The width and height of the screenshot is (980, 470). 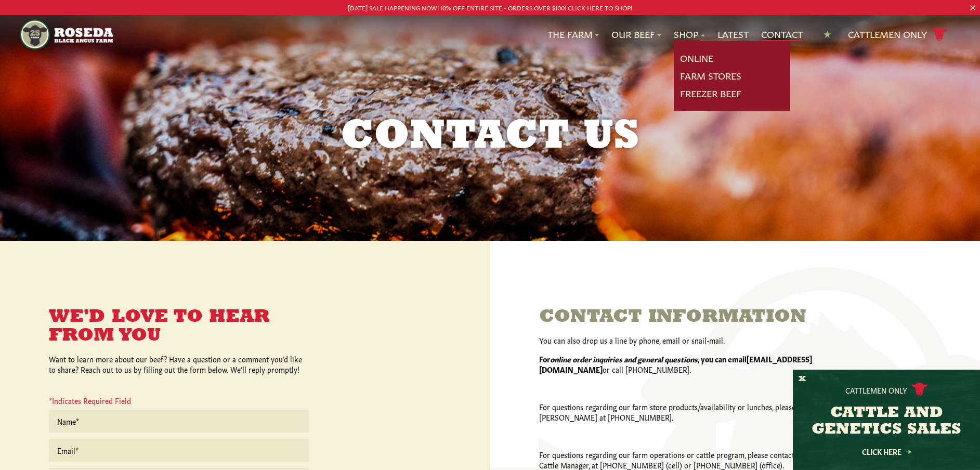 I want to click on a: Contact, so click(x=782, y=34).